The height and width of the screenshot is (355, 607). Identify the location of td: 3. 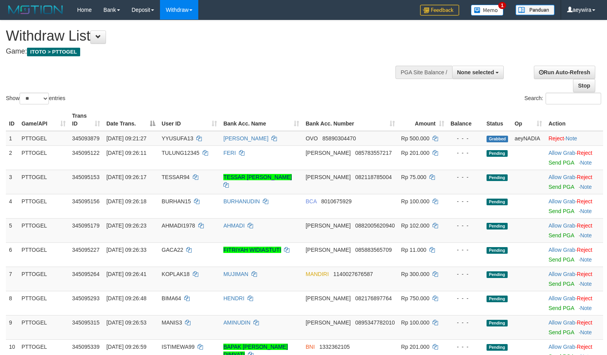
(12, 182).